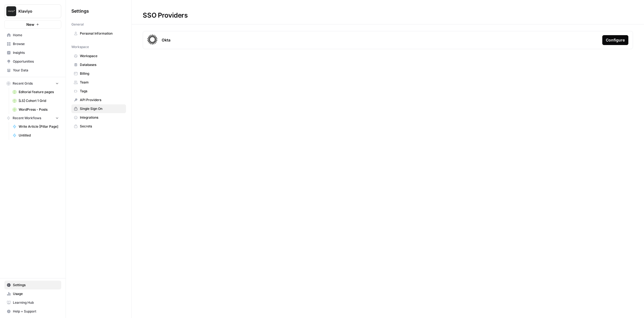 The image size is (644, 318). I want to click on a: Integrations, so click(99, 117).